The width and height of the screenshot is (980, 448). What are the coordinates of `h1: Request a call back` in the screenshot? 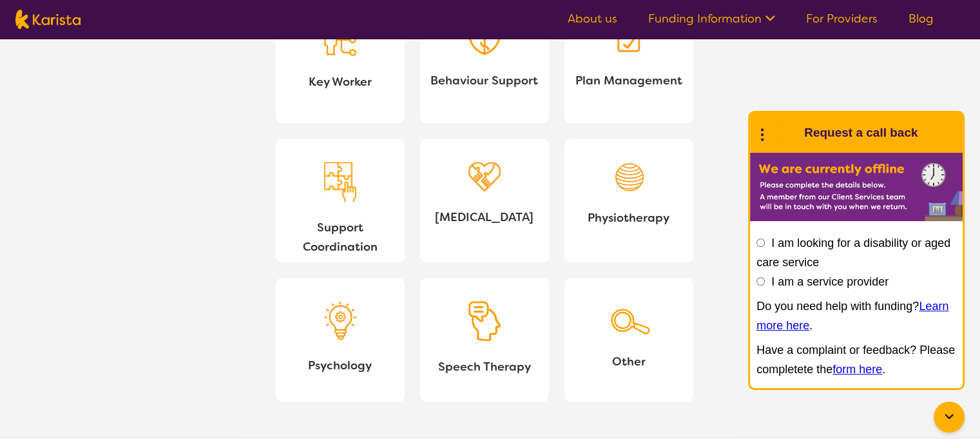 It's located at (861, 132).